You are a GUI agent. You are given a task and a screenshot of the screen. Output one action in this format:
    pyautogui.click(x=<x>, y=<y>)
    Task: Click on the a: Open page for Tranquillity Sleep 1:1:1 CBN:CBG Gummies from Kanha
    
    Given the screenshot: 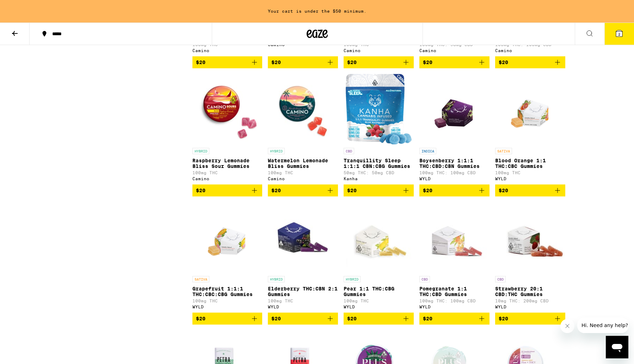 What is the action you would take?
    pyautogui.click(x=378, y=129)
    